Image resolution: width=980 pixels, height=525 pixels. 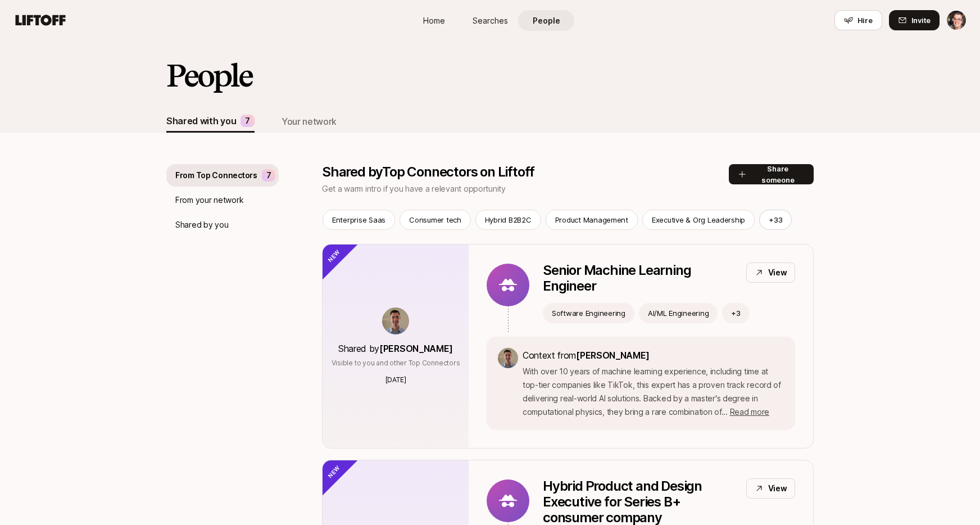 What do you see at coordinates (592, 220) in the screenshot?
I see `p: Product Management` at bounding box center [592, 220].